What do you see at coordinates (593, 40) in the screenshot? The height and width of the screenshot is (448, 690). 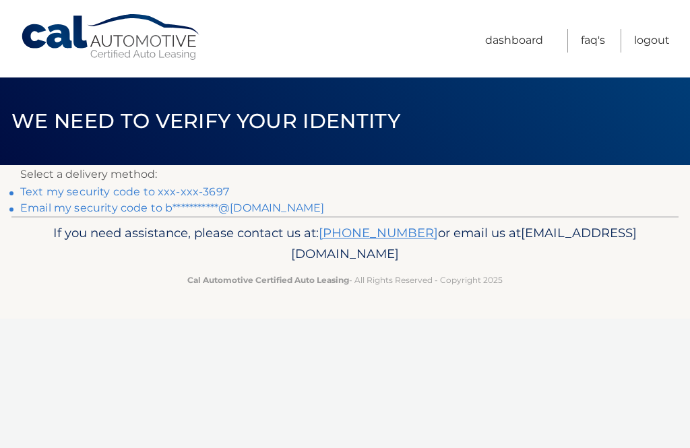 I see `a: FAQ's` at bounding box center [593, 40].